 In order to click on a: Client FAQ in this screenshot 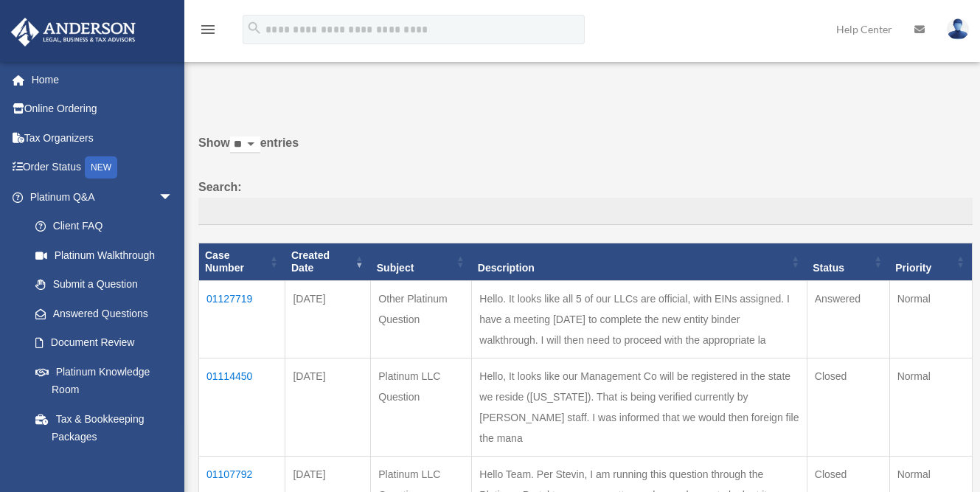, I will do `click(104, 227)`.